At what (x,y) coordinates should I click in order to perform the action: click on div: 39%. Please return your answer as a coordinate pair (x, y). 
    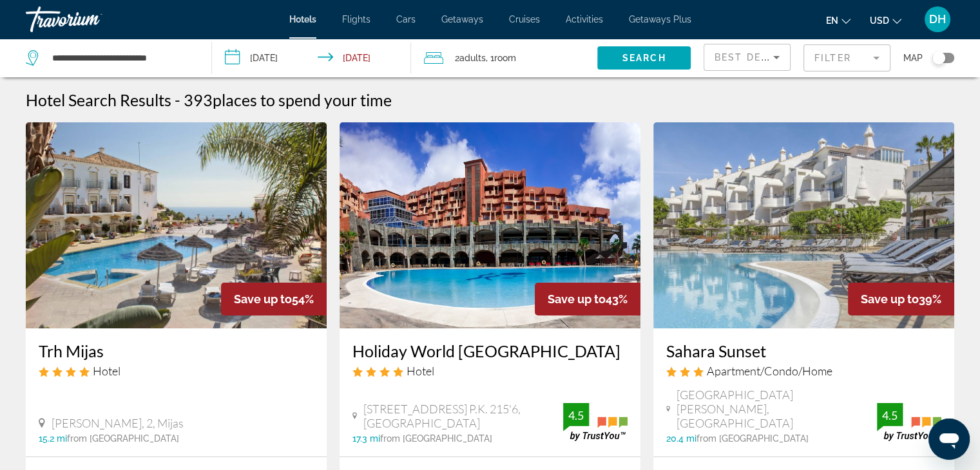
    Looking at the image, I should click on (901, 299).